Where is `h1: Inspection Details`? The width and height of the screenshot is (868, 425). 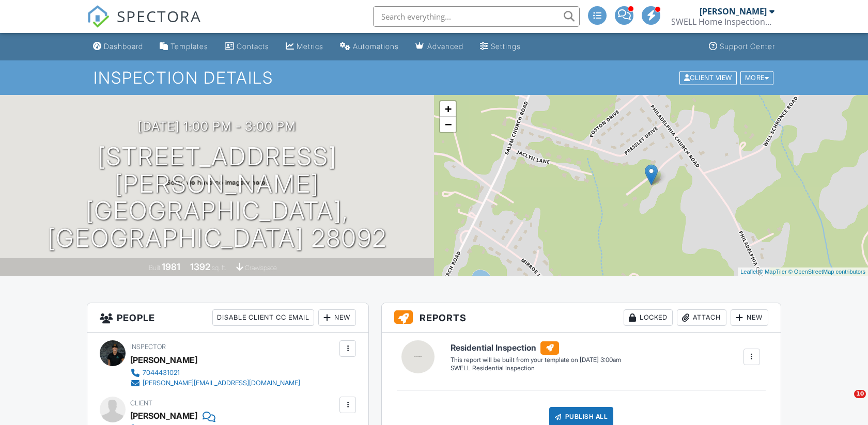
h1: Inspection Details is located at coordinates (434, 78).